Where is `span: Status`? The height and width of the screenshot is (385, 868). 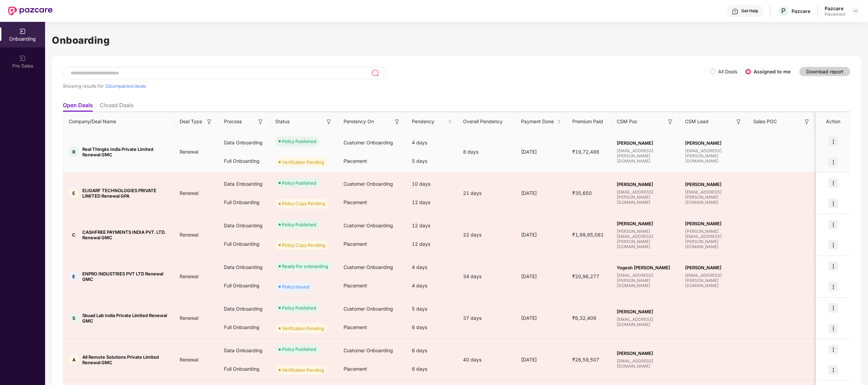 span: Status is located at coordinates (283, 122).